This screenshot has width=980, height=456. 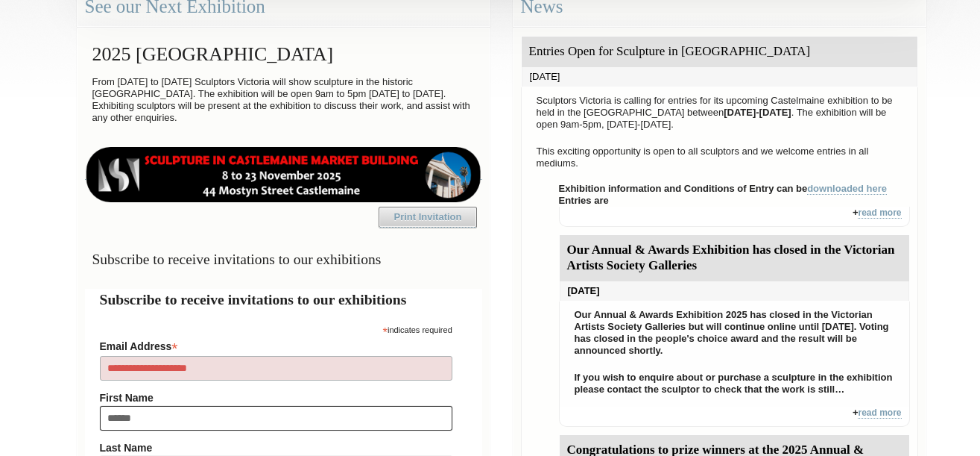 I want to click on img: castlemaine-ldrbd25v2.png, so click(x=283, y=174).